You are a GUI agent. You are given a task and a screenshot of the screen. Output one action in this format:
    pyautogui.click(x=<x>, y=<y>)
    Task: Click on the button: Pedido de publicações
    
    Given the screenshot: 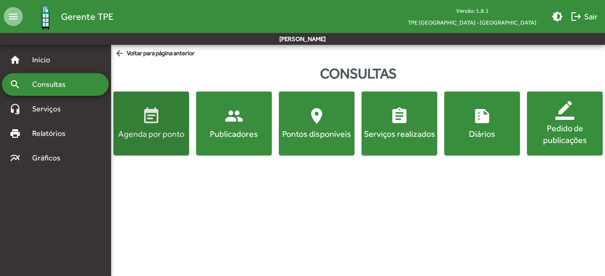 What is the action you would take?
    pyautogui.click(x=565, y=123)
    